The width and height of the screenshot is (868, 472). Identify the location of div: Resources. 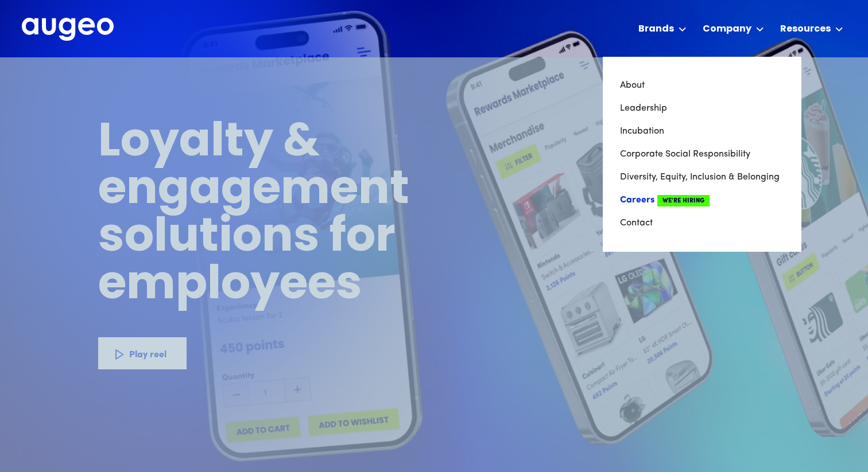
(806, 29).